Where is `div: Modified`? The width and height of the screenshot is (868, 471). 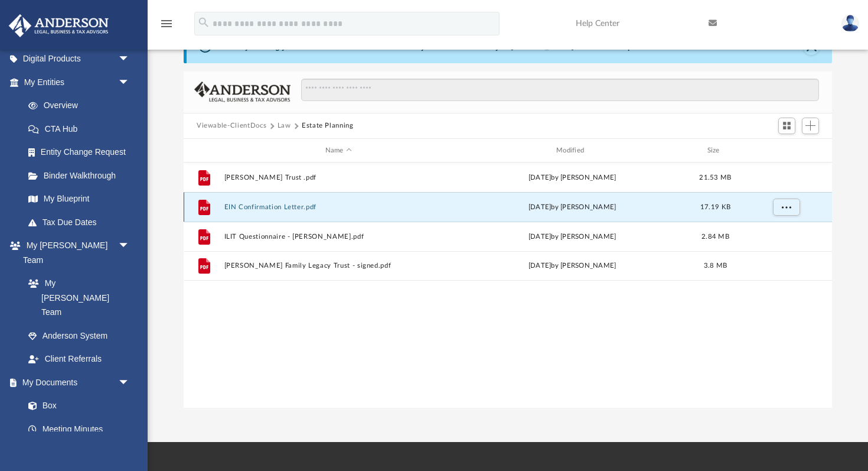 div: Modified is located at coordinates (572, 151).